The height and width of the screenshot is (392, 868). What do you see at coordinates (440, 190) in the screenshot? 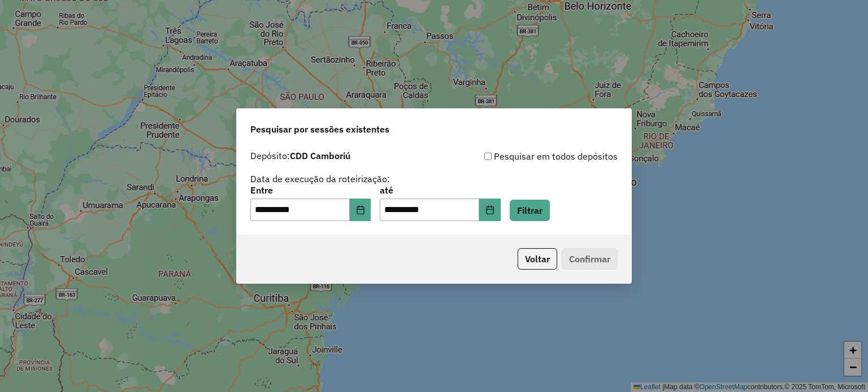
I see `label: até` at bounding box center [440, 190].